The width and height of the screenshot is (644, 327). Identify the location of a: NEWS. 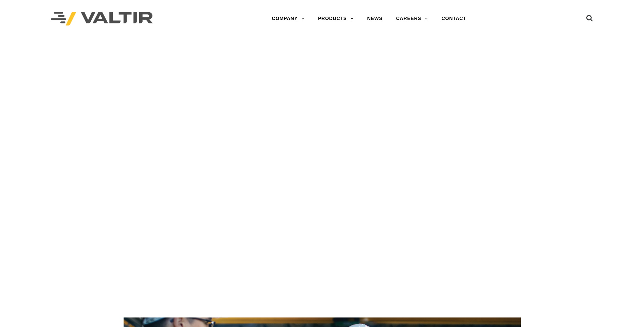
(375, 19).